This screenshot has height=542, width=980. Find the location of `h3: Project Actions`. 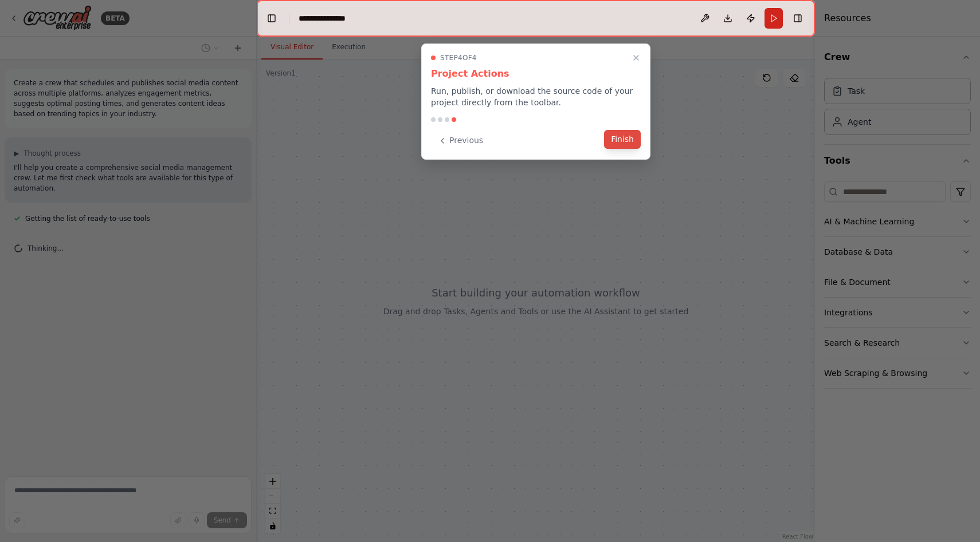

h3: Project Actions is located at coordinates (536, 74).